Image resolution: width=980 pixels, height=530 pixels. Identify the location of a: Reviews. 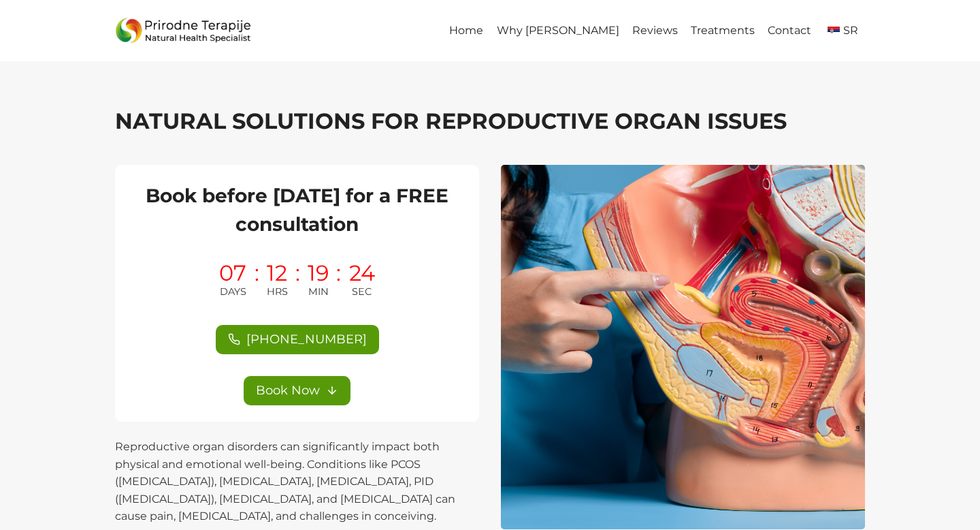
(654, 31).